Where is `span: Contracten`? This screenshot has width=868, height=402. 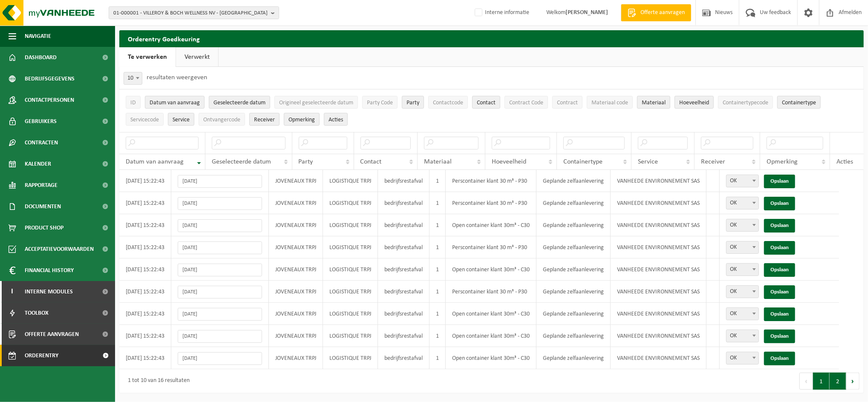 span: Contracten is located at coordinates (41, 142).